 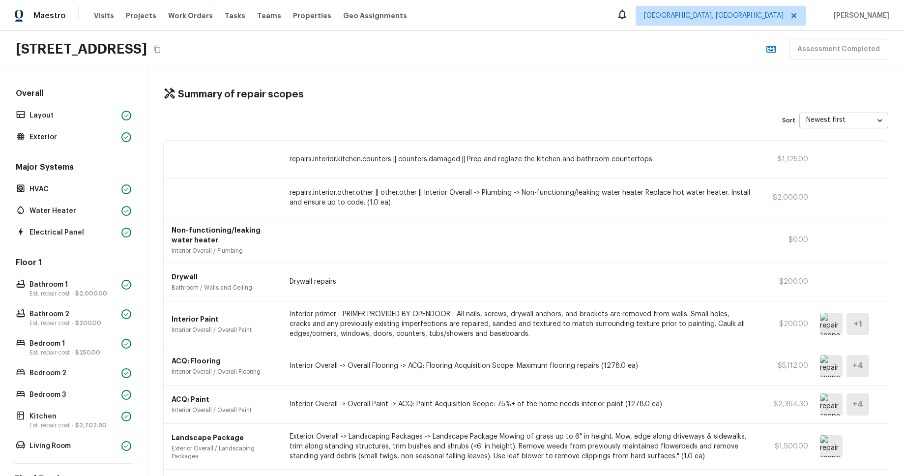 What do you see at coordinates (225, 235) in the screenshot?
I see `p: Non-functioning/leaking water heater` at bounding box center [225, 235].